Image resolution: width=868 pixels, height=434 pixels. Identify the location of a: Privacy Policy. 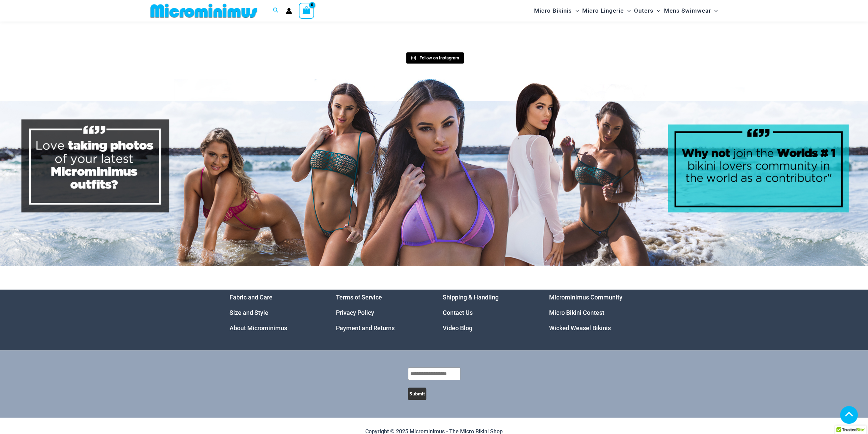
(355, 312).